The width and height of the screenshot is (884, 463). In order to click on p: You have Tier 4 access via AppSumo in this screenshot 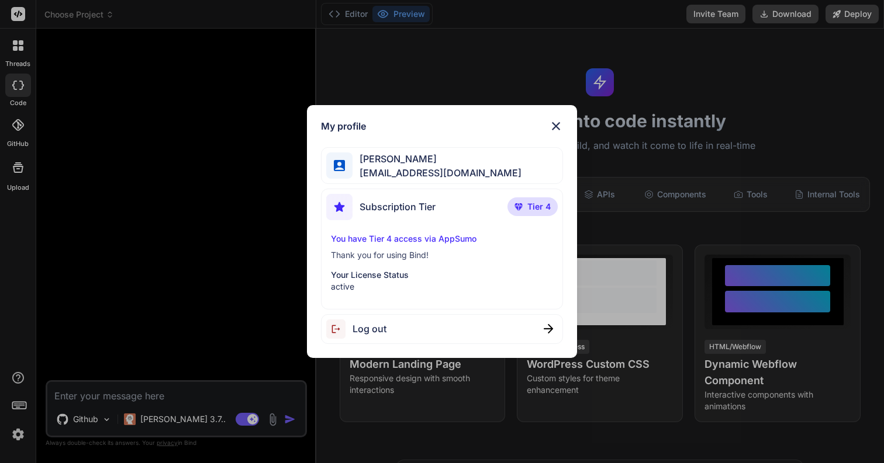, I will do `click(442, 239)`.